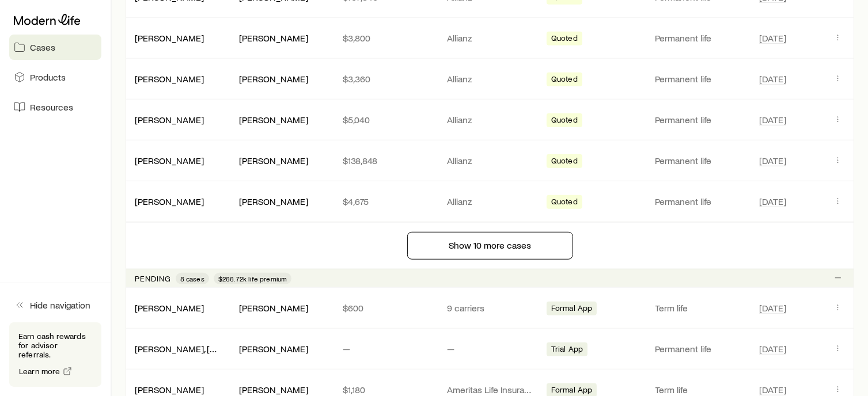 This screenshot has width=868, height=396. What do you see at coordinates (385, 389) in the screenshot?
I see `p: $1,180` at bounding box center [385, 389].